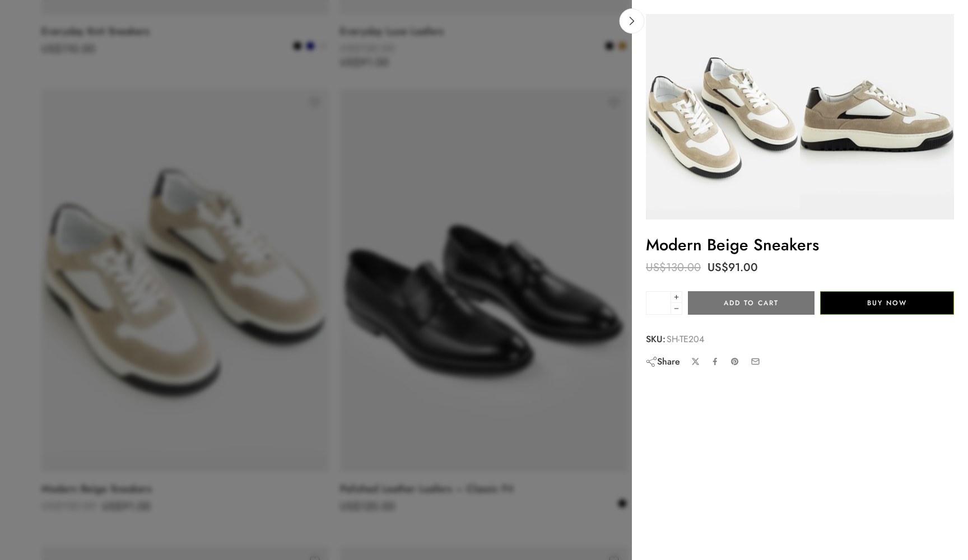  What do you see at coordinates (655, 339) in the screenshot?
I see `strong: SKU:` at bounding box center [655, 339].